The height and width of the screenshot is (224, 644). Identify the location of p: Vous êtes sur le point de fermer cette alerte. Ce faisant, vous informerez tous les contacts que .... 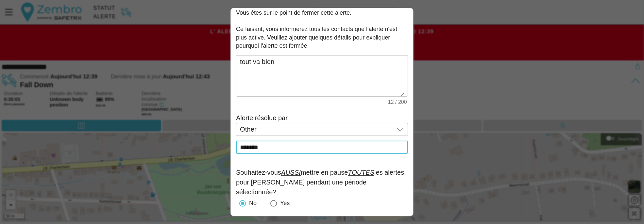
(322, 29).